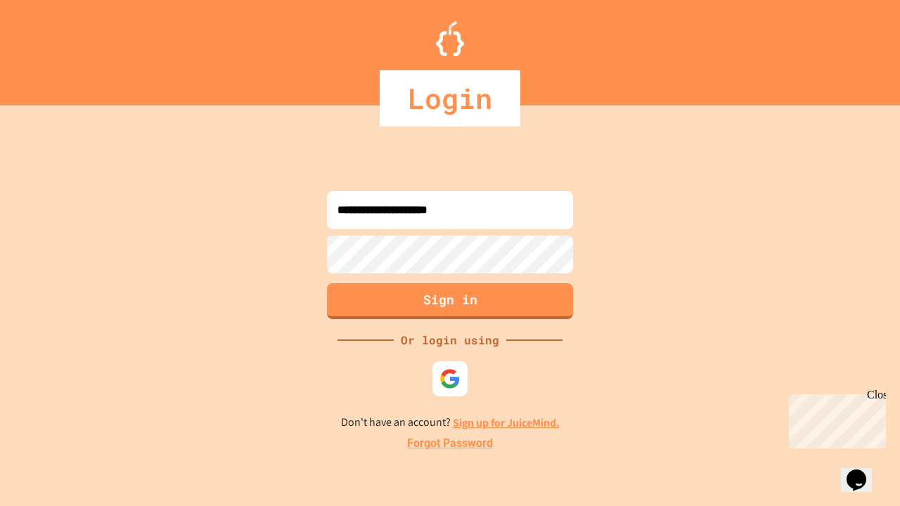 The image size is (900, 506). Describe the element at coordinates (450, 301) in the screenshot. I see `button: Sign in` at that location.